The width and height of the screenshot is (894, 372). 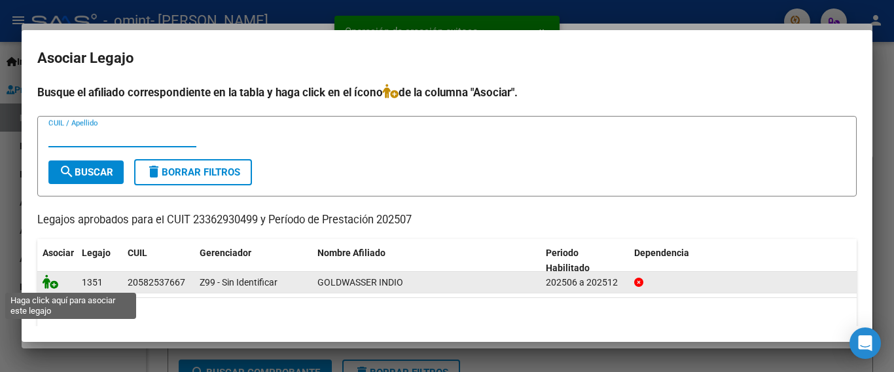 I want to click on span: Z99 - Sin Identificar, so click(x=238, y=282).